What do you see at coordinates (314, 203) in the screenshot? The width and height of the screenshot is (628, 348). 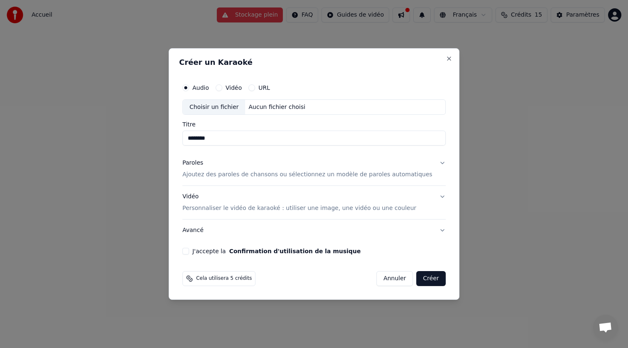 I see `button: VidéoPersonnaliser le vidéo de karaoké : utiliser une image, une vidéo ou une couleur` at bounding box center [314, 203].